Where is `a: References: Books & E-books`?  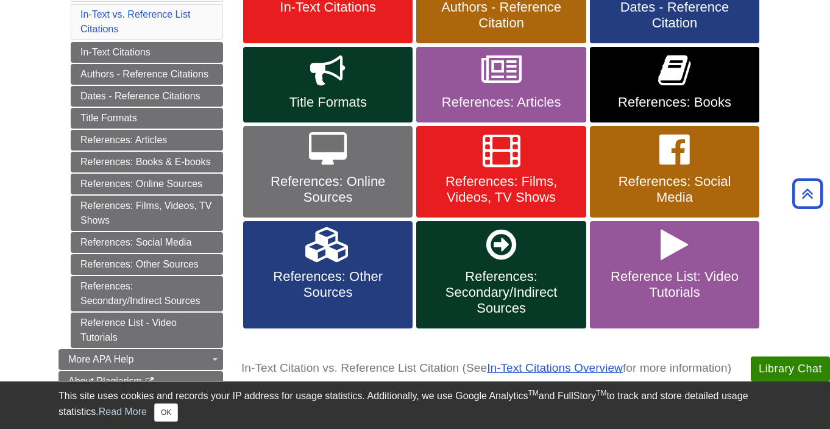 a: References: Books & E-books is located at coordinates (147, 162).